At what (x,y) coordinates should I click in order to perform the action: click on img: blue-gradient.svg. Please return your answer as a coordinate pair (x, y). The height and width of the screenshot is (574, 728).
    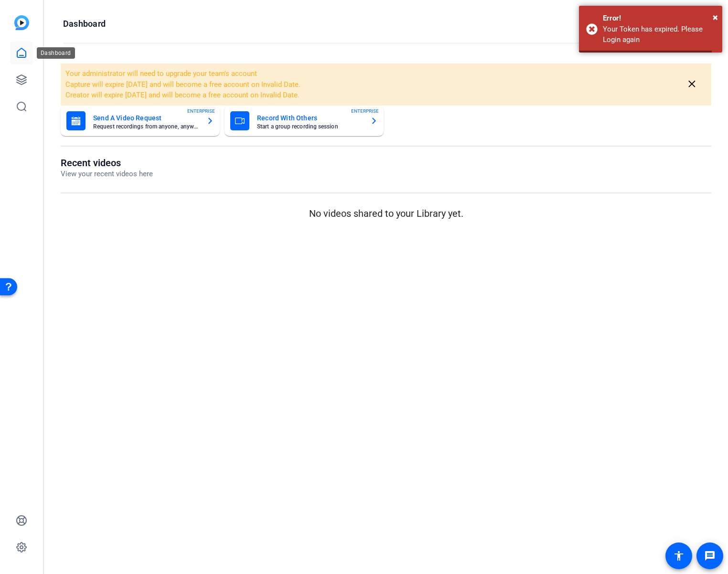
    Looking at the image, I should click on (21, 23).